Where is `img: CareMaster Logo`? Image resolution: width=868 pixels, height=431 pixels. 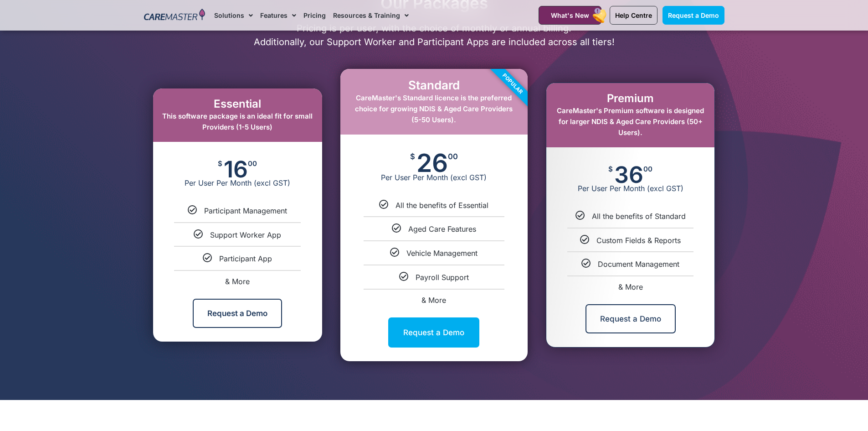 img: CareMaster Logo is located at coordinates (174, 16).